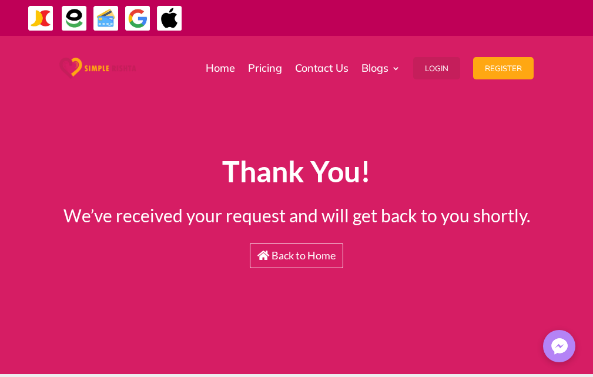 The width and height of the screenshot is (593, 377). What do you see at coordinates (74, 18) in the screenshot?
I see `img: EasyPaisa-icon` at bounding box center [74, 18].